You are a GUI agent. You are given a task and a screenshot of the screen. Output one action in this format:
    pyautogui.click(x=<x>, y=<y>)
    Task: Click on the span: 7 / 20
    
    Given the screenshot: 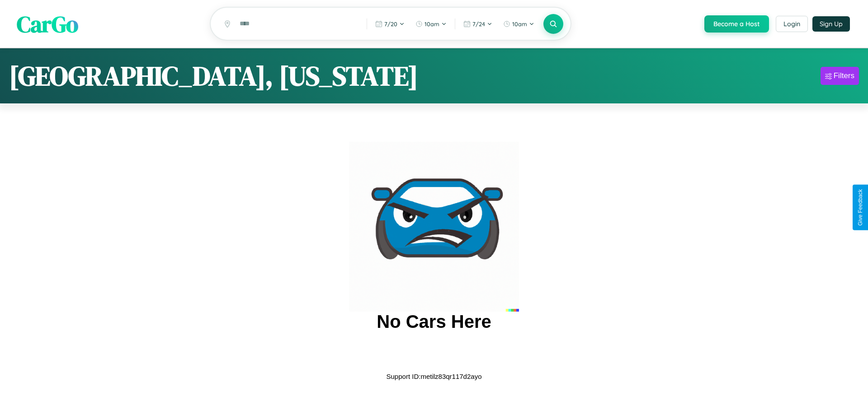 What is the action you would take?
    pyautogui.click(x=391, y=24)
    